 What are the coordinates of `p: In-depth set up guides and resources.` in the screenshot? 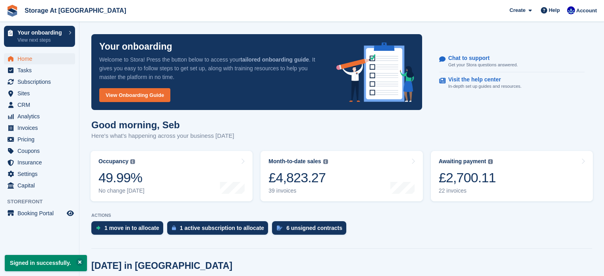 It's located at (485, 86).